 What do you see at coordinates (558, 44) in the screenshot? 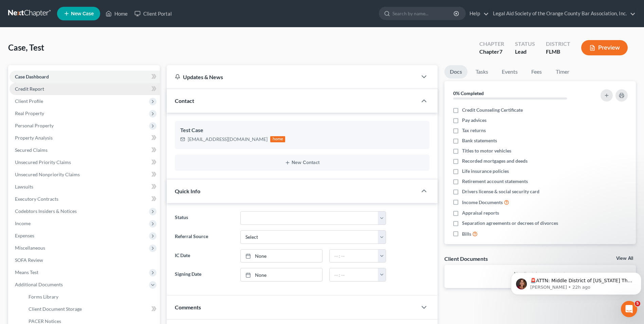
I see `div: District` at bounding box center [558, 44].